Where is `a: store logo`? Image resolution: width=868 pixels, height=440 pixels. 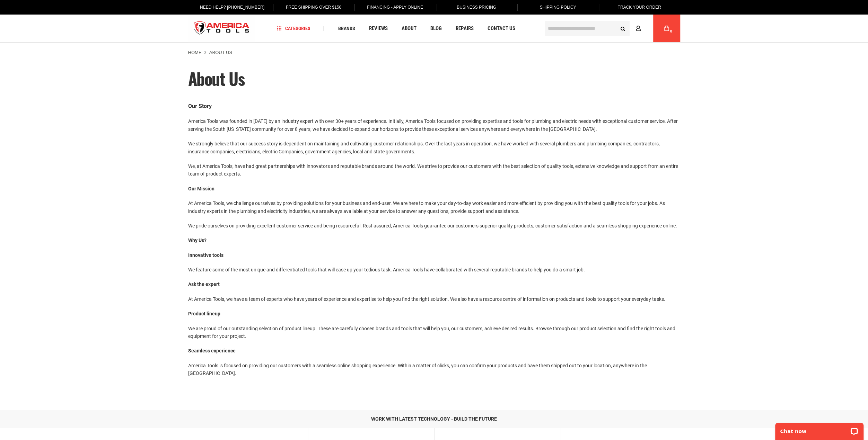 a: store logo is located at coordinates (222, 29).